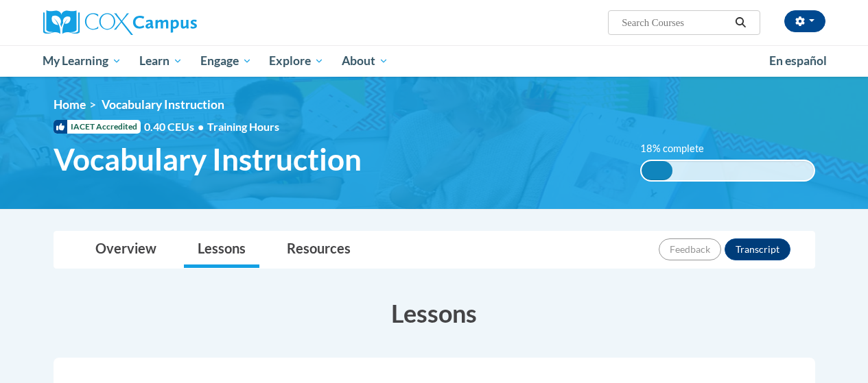 This screenshot has height=383, width=868. What do you see at coordinates (805, 21) in the screenshot?
I see `button: Account Settings` at bounding box center [805, 21].